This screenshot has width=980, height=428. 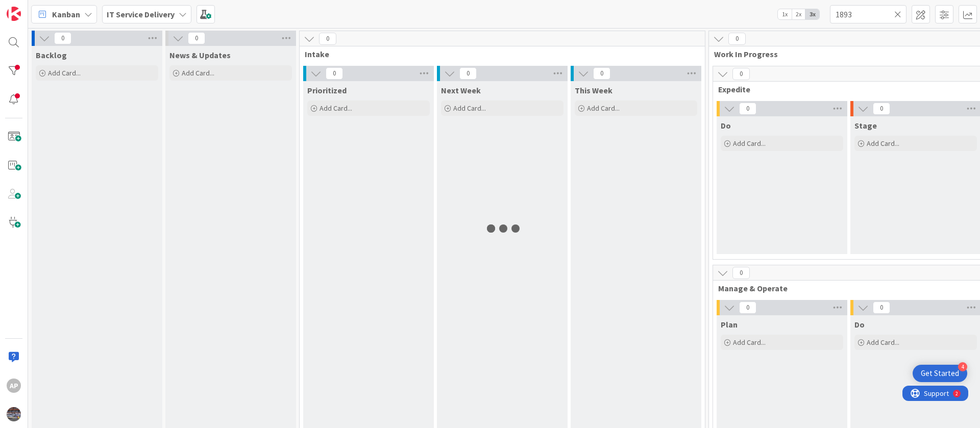 I want to click on div: Open Get Started checklist, remaining modules: 4, so click(x=939, y=374).